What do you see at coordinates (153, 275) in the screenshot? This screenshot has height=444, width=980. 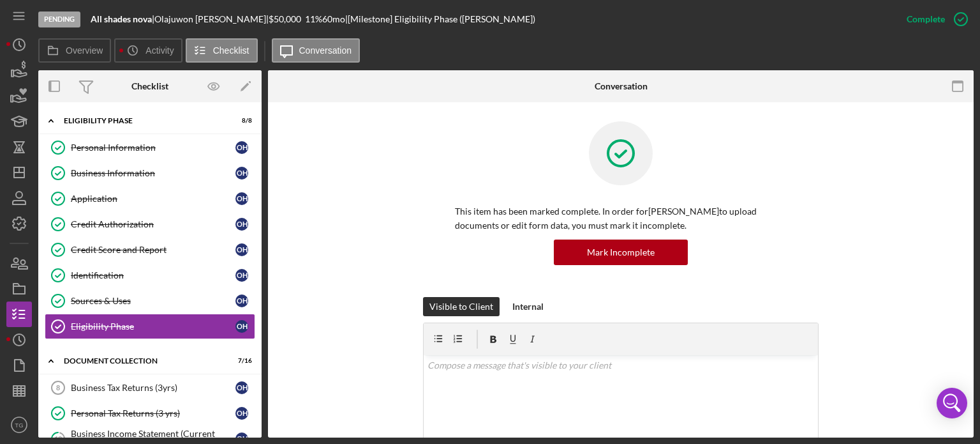 I see `div: Identification` at bounding box center [153, 275].